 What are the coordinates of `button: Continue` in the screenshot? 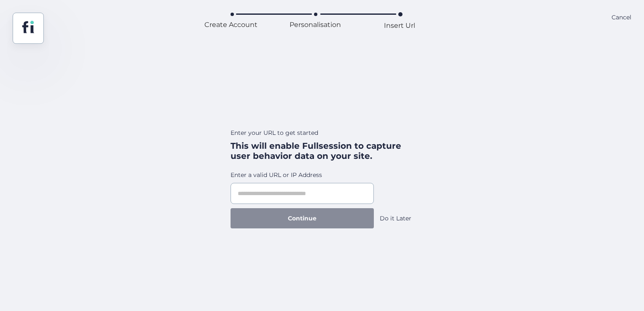 It's located at (302, 218).